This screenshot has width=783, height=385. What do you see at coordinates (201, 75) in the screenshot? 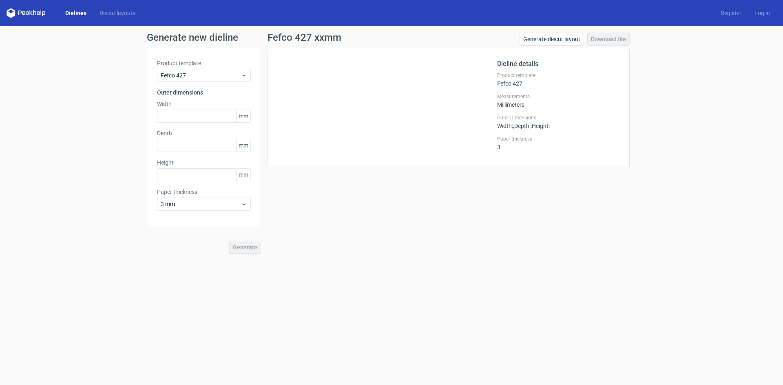
I see `span: Fefco 427` at bounding box center [201, 75].